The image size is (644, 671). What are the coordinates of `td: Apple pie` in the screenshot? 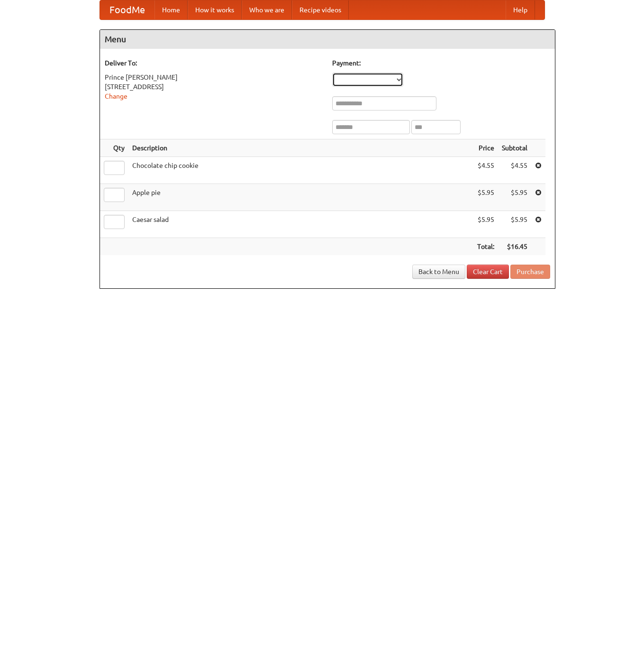 It's located at (301, 197).